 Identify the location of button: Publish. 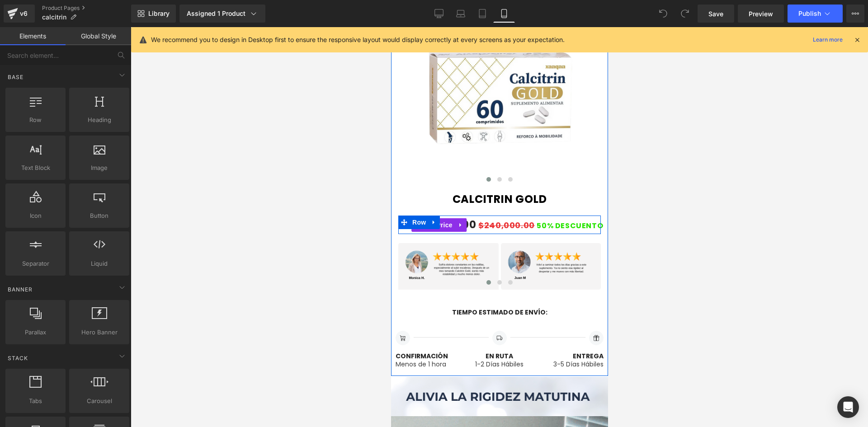
(815, 13).